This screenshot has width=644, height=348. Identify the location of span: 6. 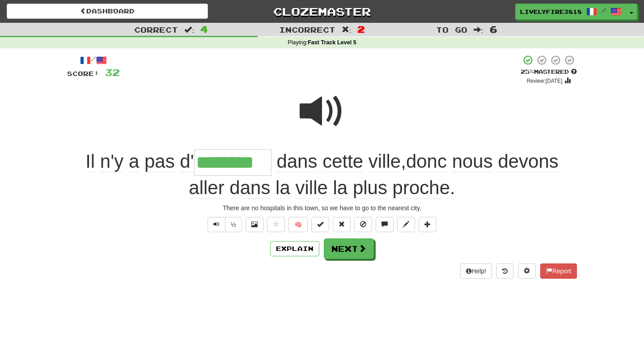
(493, 29).